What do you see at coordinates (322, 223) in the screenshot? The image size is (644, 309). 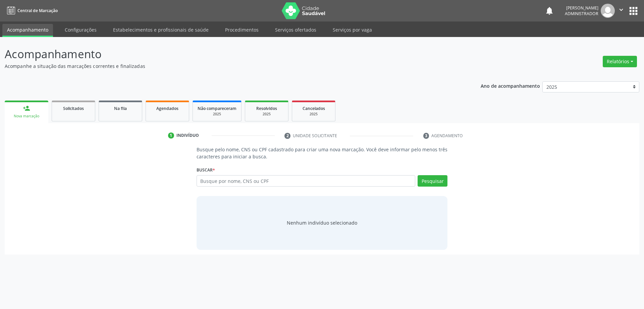 I see `div: Nenhum indivíduo selecionado` at bounding box center [322, 223].